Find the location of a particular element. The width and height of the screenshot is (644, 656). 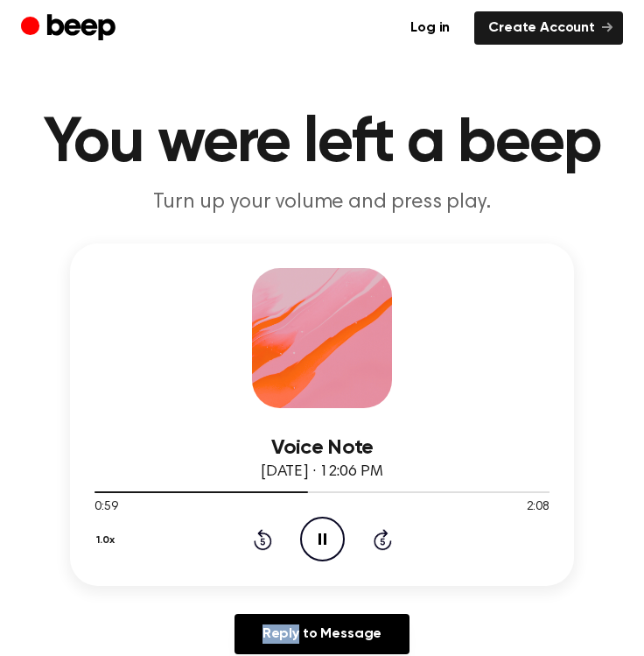

p: Turn up your volume and press play. is located at coordinates (322, 202).